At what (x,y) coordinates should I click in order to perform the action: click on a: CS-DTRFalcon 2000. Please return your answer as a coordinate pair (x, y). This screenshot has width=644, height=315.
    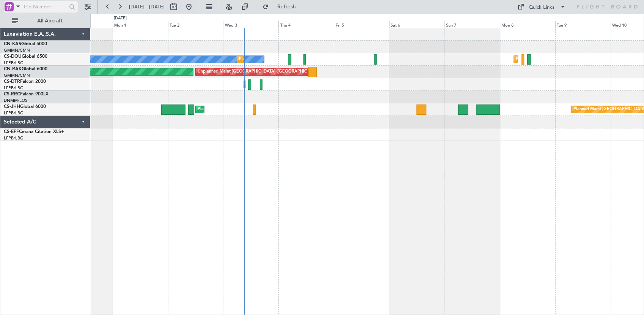
    Looking at the image, I should click on (25, 81).